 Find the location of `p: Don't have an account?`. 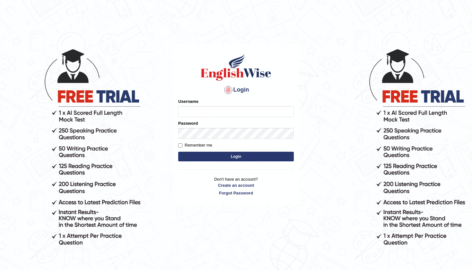

p: Don't have an account? is located at coordinates (236, 186).